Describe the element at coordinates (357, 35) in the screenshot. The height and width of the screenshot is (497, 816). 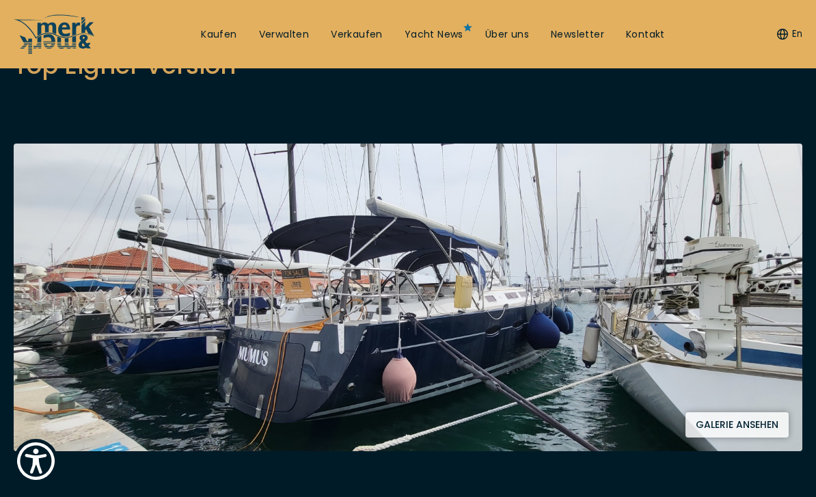
I see `a: Verkaufen` at that location.